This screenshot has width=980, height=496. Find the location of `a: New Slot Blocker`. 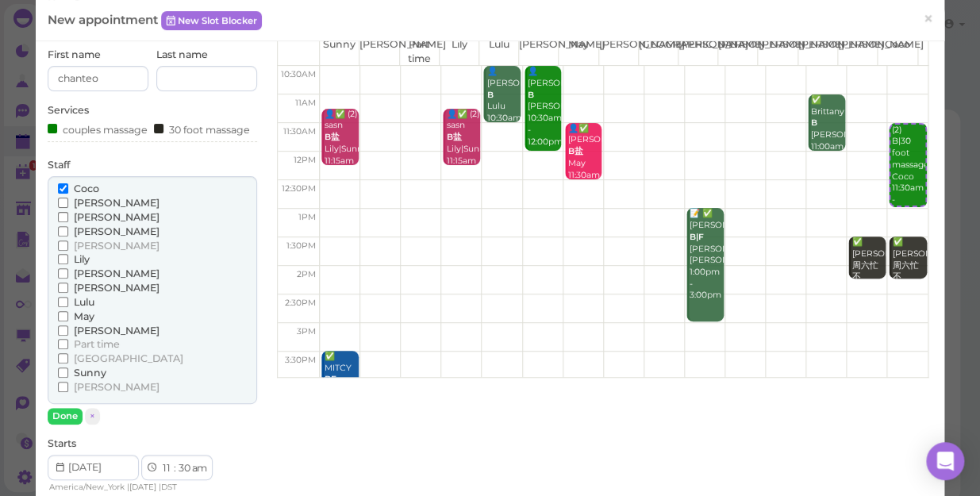

a: New Slot Blocker is located at coordinates (212, 20).